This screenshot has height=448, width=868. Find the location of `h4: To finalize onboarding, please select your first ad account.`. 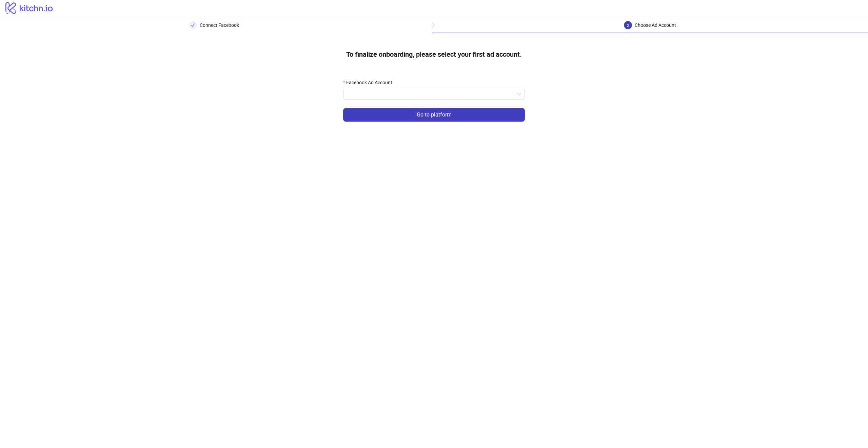

h4: To finalize onboarding, please select your first ad account. is located at coordinates (434, 55).